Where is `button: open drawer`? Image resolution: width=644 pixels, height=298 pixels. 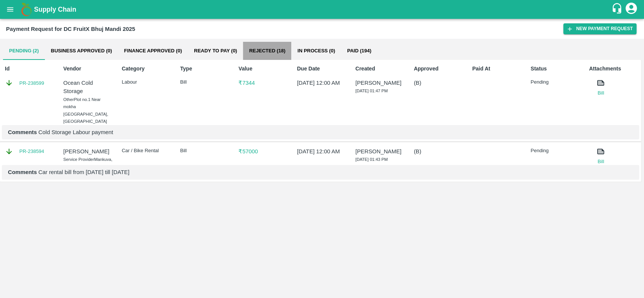 button: open drawer is located at coordinates (10, 10).